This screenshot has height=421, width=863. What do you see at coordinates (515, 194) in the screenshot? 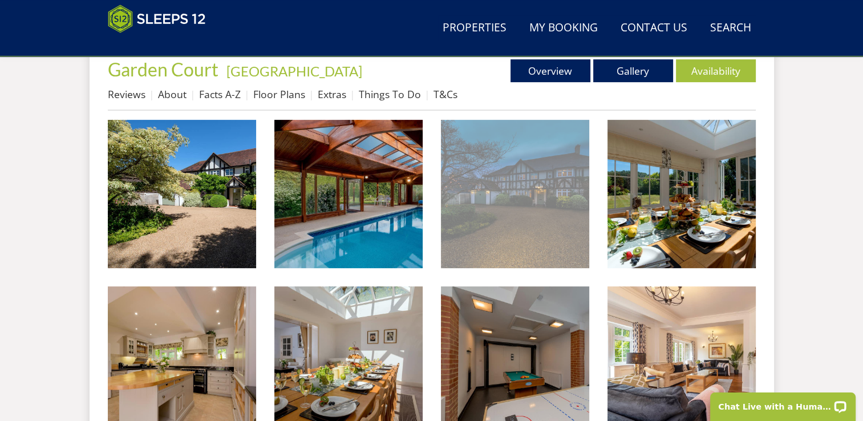
I see `img: Garden Court - Group accommodation in a peaceful less than an hour from London` at bounding box center [515, 194].